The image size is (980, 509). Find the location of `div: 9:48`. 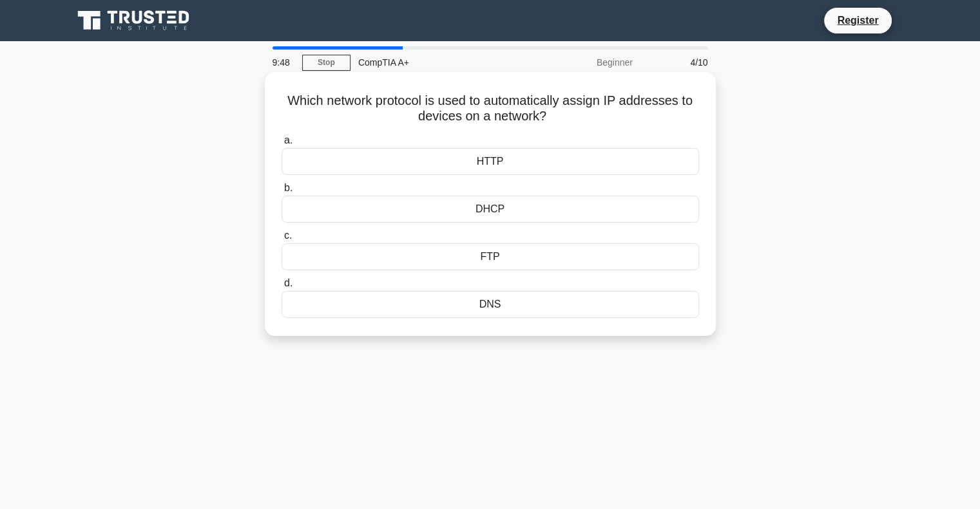

div: 9:48 is located at coordinates (284, 62).